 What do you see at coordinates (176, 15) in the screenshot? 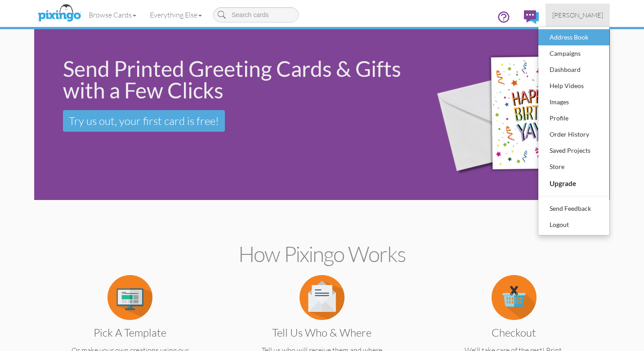
I see `a: Everything Else` at bounding box center [176, 15].